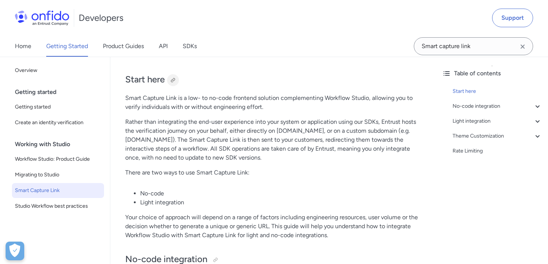 Image resolution: width=548 pixels, height=264 pixels. What do you see at coordinates (163, 46) in the screenshot?
I see `a: API` at bounding box center [163, 46].